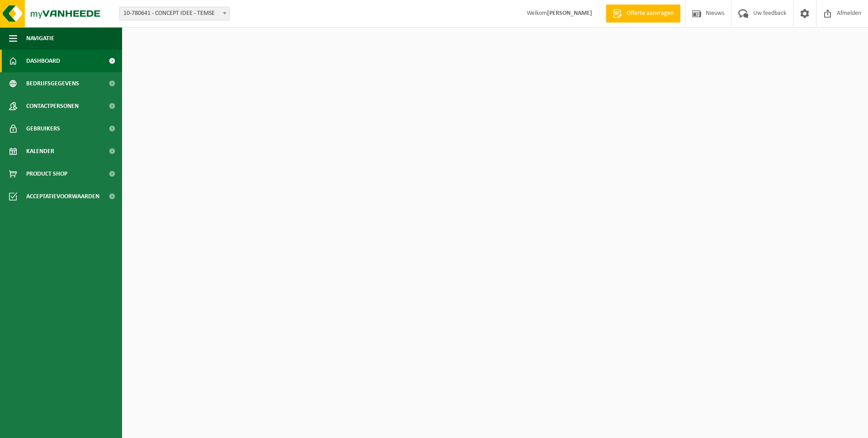 The height and width of the screenshot is (438, 868). I want to click on span: 10-780641 - CONCEPT IDEE - TEMSE, so click(174, 14).